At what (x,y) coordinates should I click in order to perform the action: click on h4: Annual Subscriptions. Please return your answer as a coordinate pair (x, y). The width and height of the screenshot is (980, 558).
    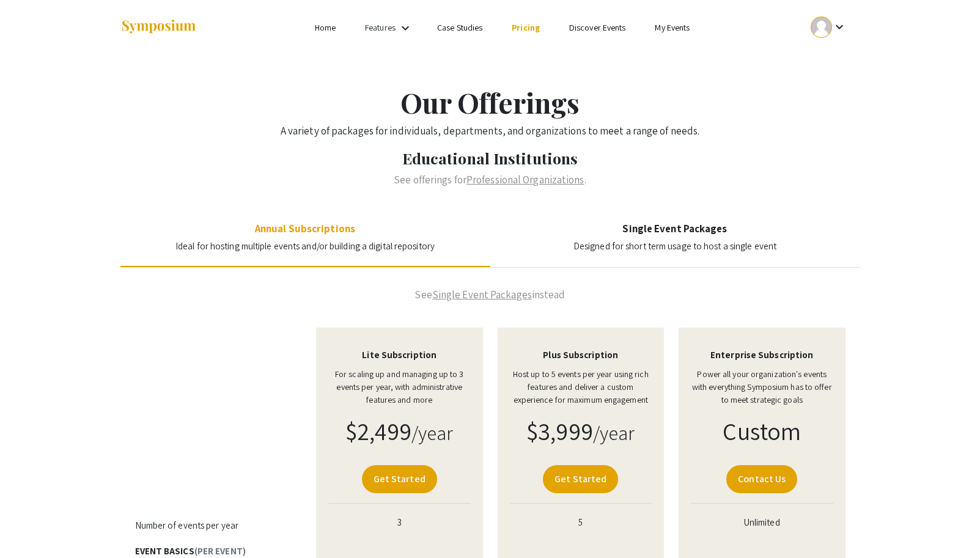
    Looking at the image, I should click on (305, 229).